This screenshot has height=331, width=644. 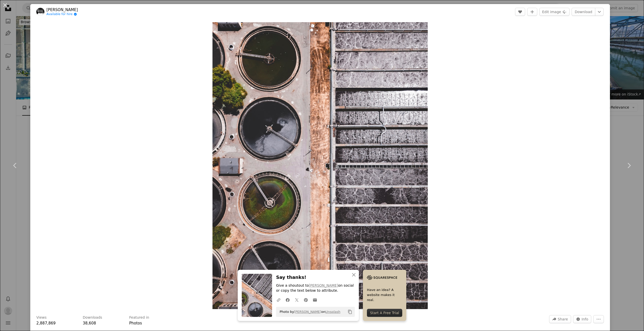 I want to click on a: Go to Ivan Bandura's profile, so click(x=41, y=12).